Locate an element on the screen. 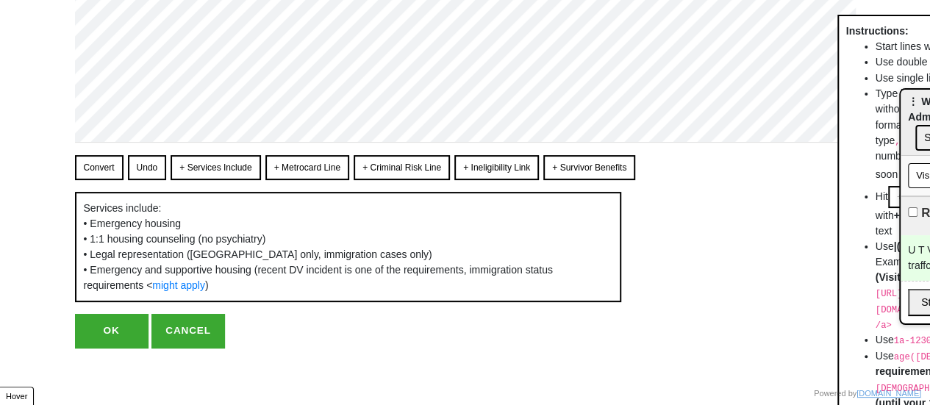 The image size is (930, 405). button: + Survivor Benefits is located at coordinates (589, 168).